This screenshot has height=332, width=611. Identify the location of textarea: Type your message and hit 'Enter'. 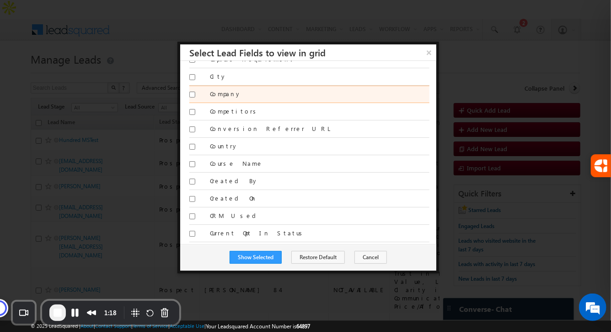
(89, 169).